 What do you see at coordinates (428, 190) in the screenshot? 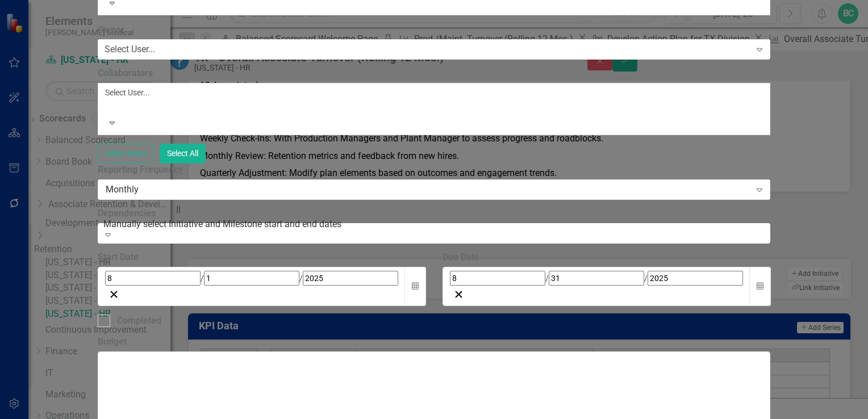
I see `div: Monthly` at bounding box center [428, 190].